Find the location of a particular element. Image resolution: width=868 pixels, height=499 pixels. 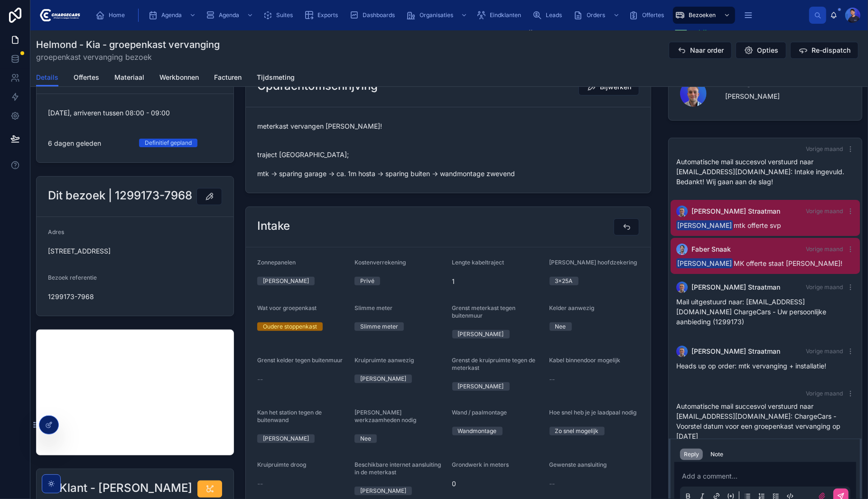

span: Beschikbare internet aansluiting in de meterkast is located at coordinates (398, 469).